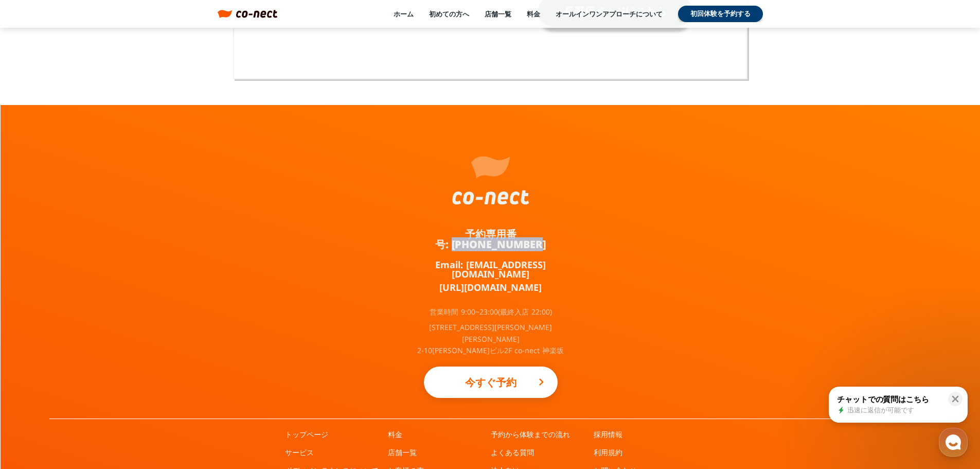 This screenshot has width=980, height=469. I want to click on span: チャット, so click(100, 346).